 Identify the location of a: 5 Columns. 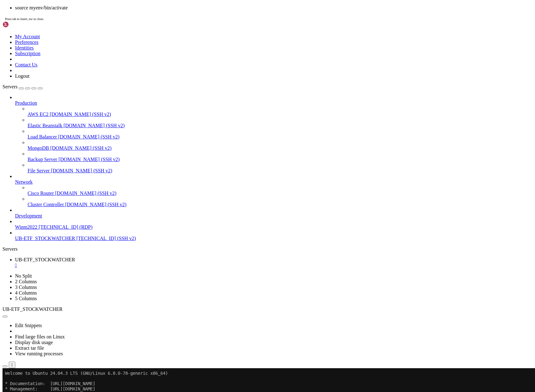
(26, 298).